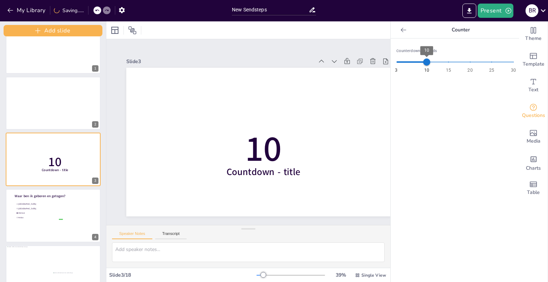 This screenshot has width=548, height=282. Describe the element at coordinates (455, 51) in the screenshot. I see `span: Counterdown seconds` at that location.